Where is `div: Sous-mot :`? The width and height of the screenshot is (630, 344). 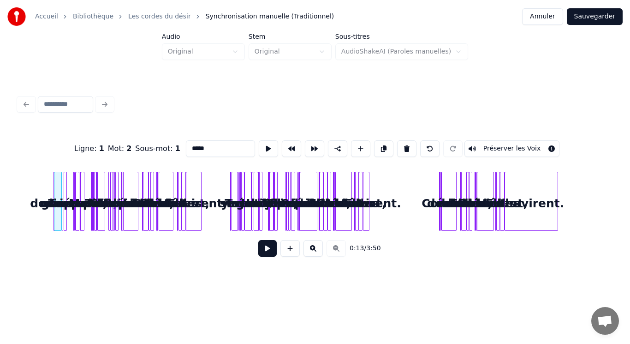 div: Sous-mot : is located at coordinates (157, 148).